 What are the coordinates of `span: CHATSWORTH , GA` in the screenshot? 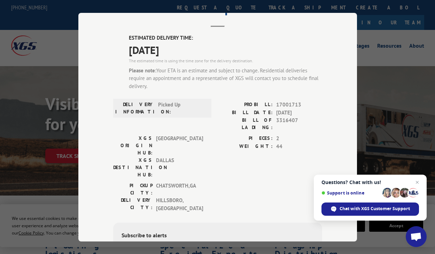 It's located at (179, 189).